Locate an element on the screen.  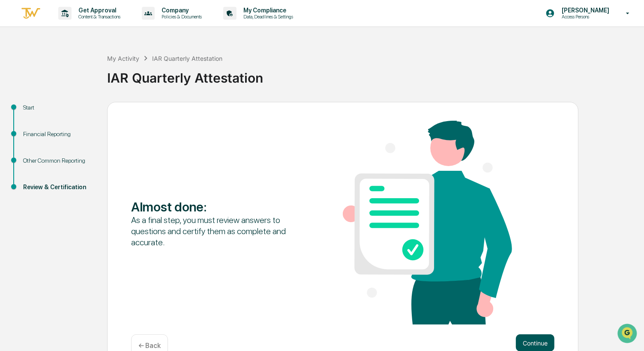
p: Get Approval is located at coordinates (98, 10).